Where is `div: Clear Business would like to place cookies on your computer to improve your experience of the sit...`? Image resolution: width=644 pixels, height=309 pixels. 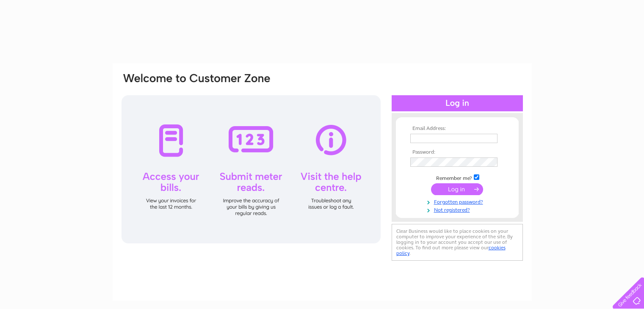
div: Clear Business would like to place cookies on your computer to improve your experience of the sit... is located at coordinates (458, 242).